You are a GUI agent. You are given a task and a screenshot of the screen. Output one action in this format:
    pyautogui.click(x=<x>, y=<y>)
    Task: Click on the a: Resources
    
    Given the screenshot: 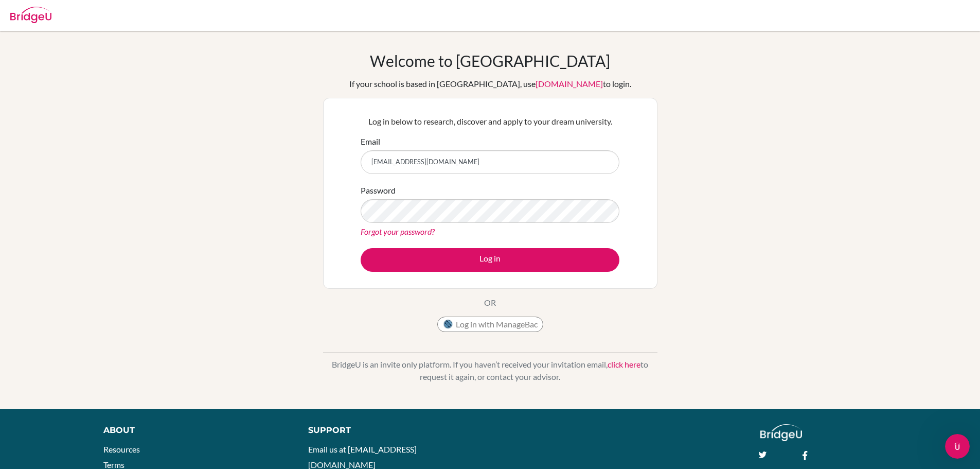 What is the action you would take?
    pyautogui.click(x=121, y=449)
    